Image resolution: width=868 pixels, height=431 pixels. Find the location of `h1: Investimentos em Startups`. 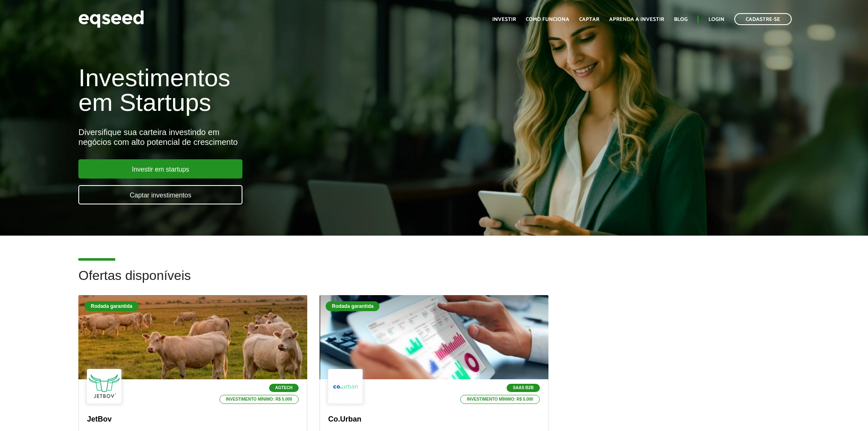

h1: Investimentos em Startups is located at coordinates (289, 90).